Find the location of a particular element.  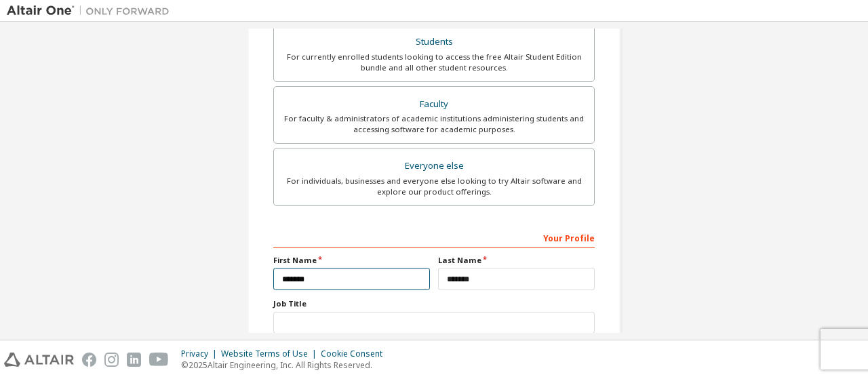

label: First Name is located at coordinates (352, 260).